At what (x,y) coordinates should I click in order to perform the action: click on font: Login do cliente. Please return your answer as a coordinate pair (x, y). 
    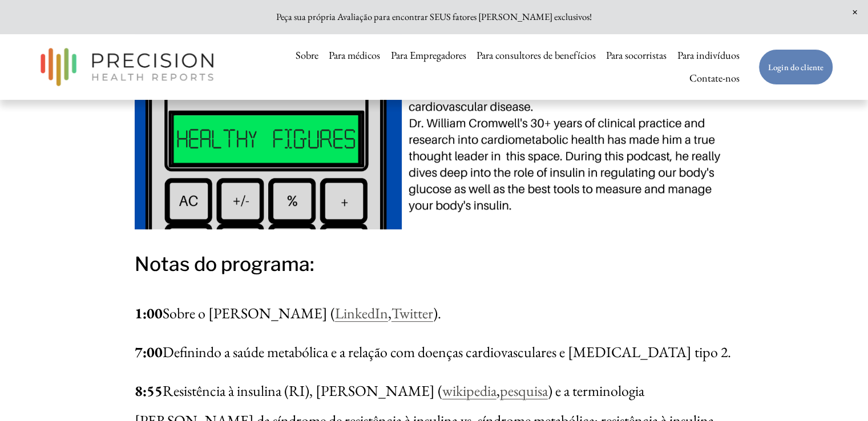
    Looking at the image, I should click on (796, 67).